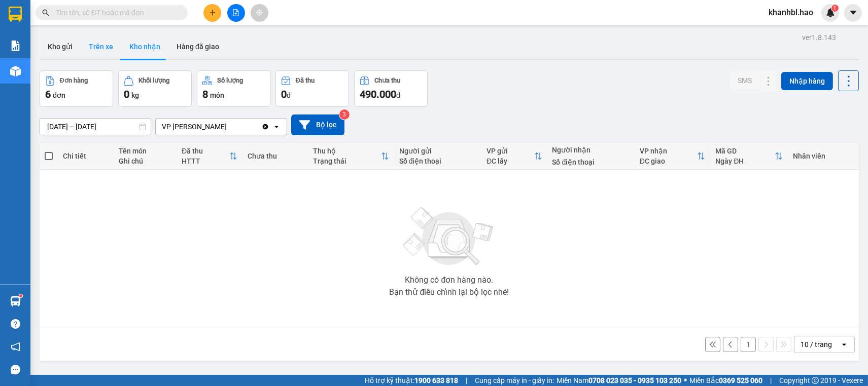  What do you see at coordinates (76, 88) in the screenshot?
I see `button: Đơn hàng6đơn` at bounding box center [76, 88].